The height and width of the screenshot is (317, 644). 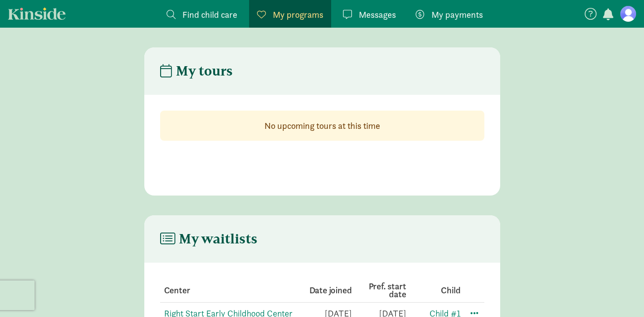 I want to click on th: Pref. start date, so click(x=379, y=290).